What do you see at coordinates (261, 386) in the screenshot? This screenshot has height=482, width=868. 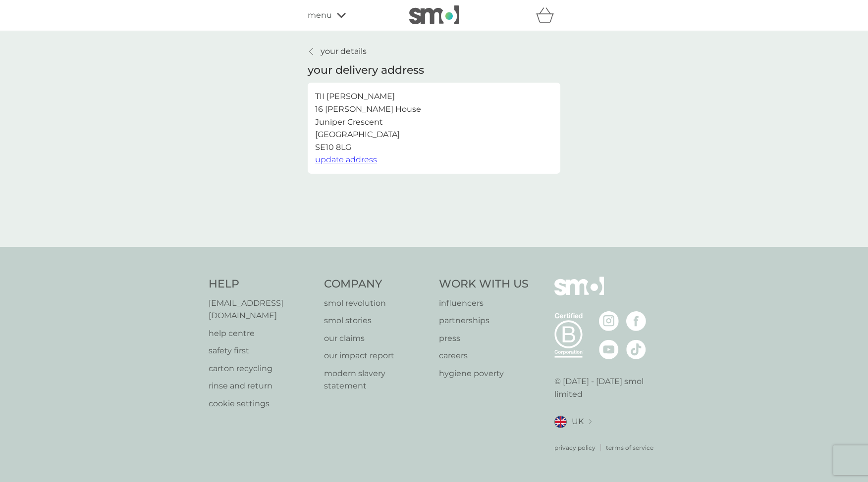 I see `a: rinse and return` at bounding box center [261, 386].